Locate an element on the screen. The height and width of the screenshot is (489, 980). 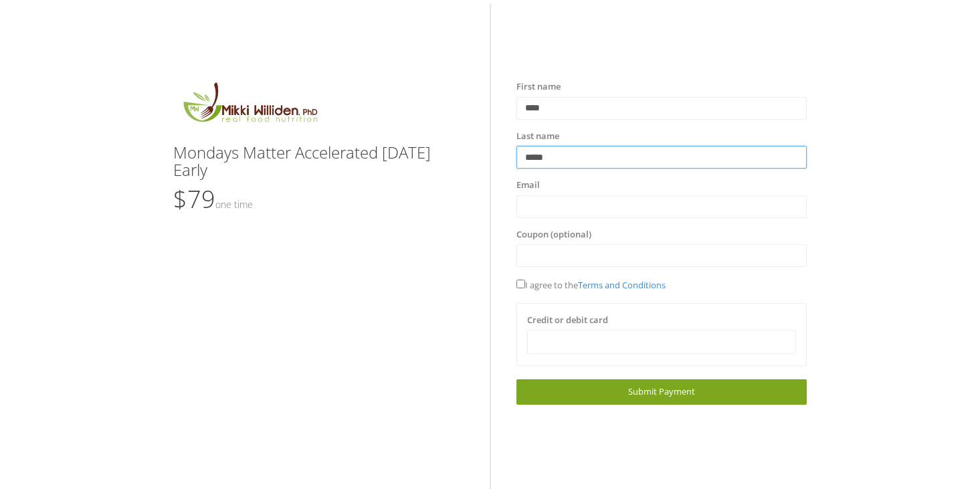
label: Coupon (optional) is located at coordinates (554, 235).